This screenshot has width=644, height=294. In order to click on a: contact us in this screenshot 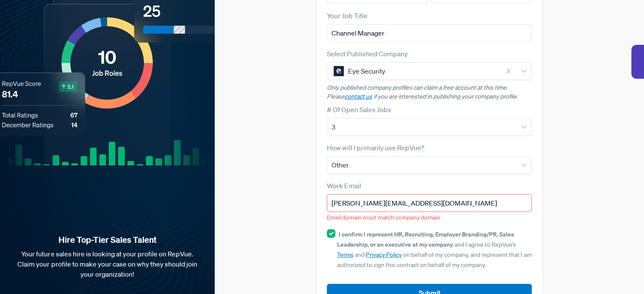, I will do `click(358, 97)`.